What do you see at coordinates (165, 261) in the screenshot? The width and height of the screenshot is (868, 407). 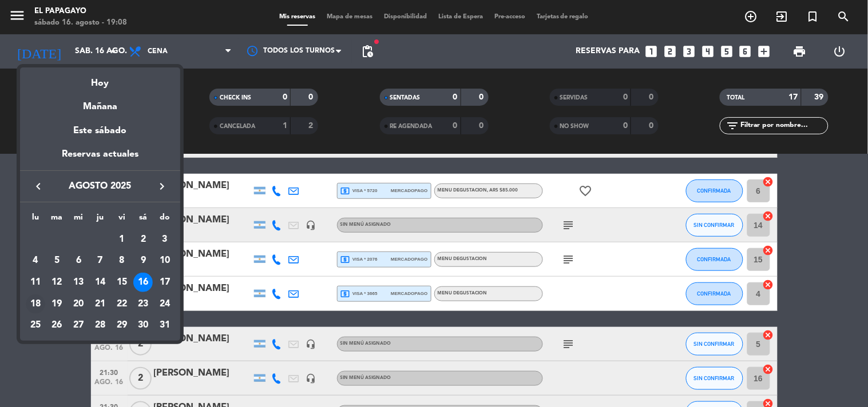 I see `td: 10 de agosto de 2025` at bounding box center [165, 261].